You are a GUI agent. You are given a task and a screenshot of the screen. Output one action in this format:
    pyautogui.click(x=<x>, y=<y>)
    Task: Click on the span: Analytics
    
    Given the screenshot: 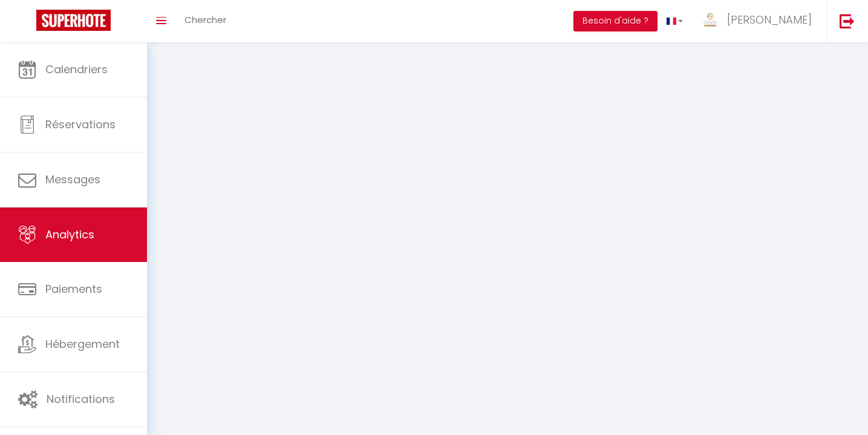 What is the action you would take?
    pyautogui.click(x=69, y=234)
    